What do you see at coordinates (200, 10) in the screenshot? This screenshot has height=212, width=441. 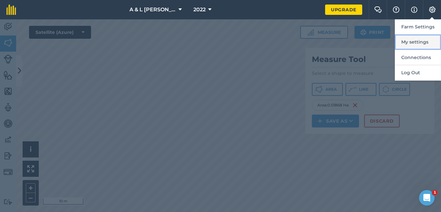 I see `span: 2022` at bounding box center [200, 10].